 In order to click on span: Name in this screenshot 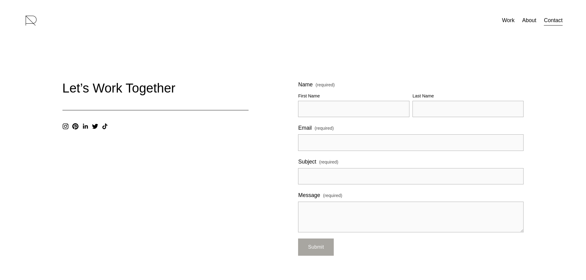, I will do `click(305, 85)`.